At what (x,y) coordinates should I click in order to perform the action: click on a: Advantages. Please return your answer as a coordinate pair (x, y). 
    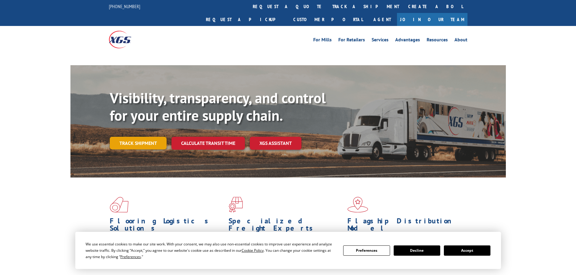
    Looking at the image, I should click on (407, 41).